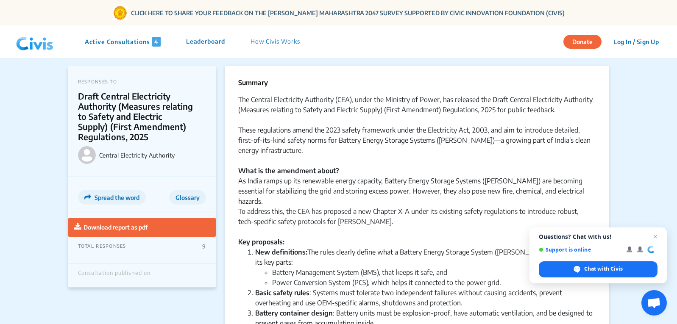 This screenshot has height=324, width=677. I want to click on span: 4, so click(156, 42).